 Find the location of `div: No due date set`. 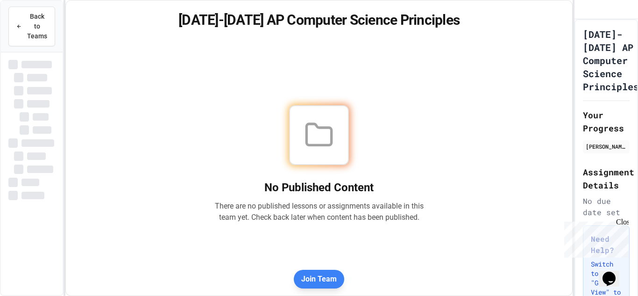

div: No due date set is located at coordinates (607, 207).